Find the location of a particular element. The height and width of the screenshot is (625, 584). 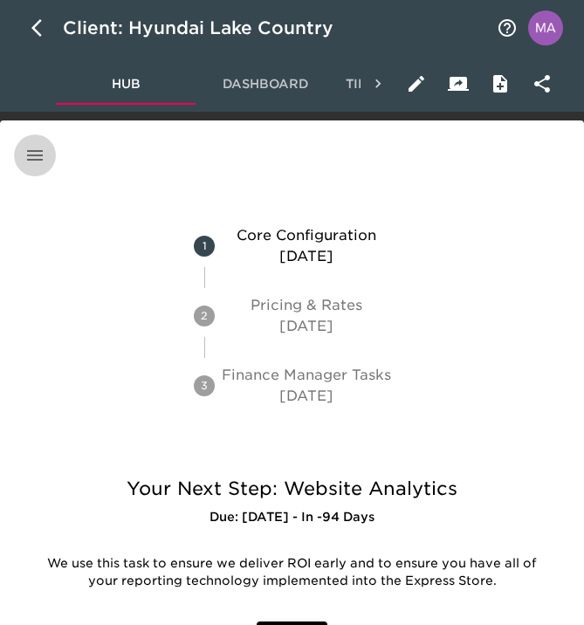

p: Finance Manager Tasks is located at coordinates (307, 376).